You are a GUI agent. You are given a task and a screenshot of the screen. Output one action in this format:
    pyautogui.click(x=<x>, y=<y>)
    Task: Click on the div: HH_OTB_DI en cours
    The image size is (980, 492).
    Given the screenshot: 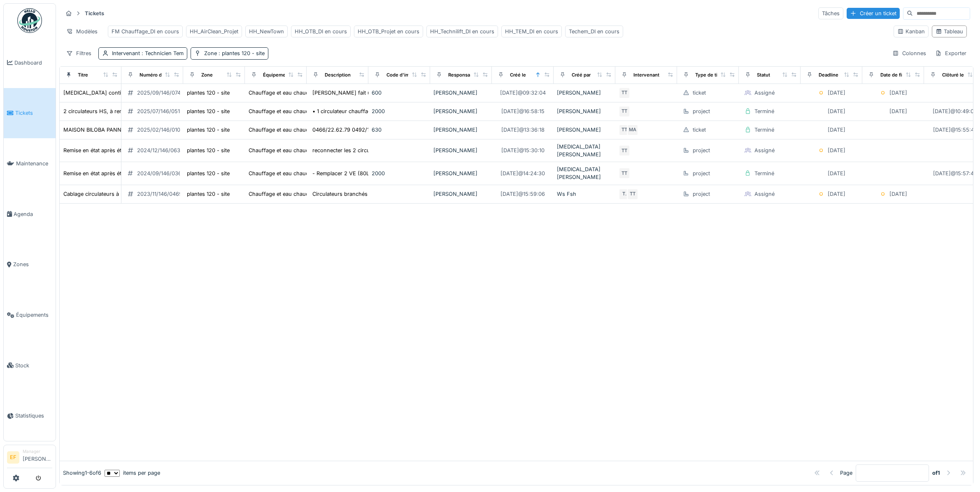 What is the action you would take?
    pyautogui.click(x=321, y=31)
    